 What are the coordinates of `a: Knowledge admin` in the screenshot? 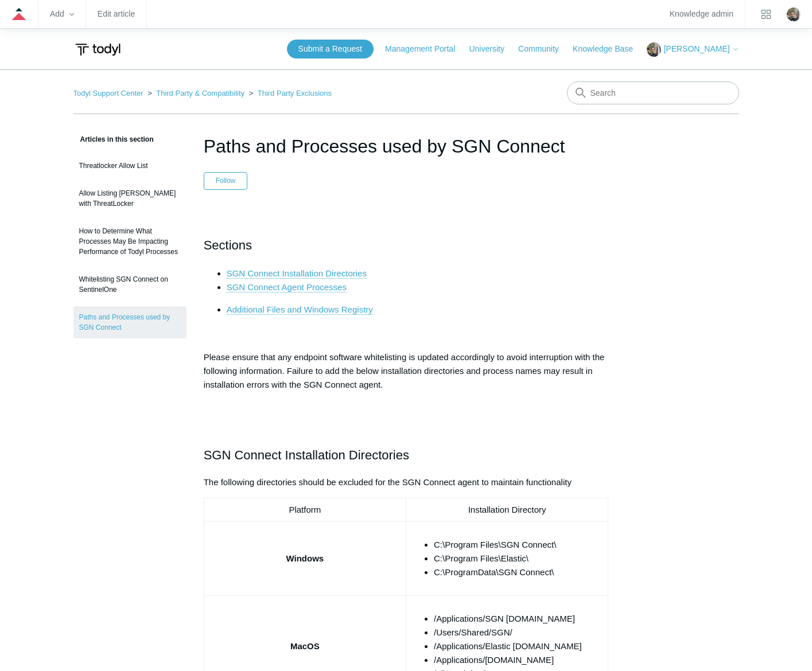 It's located at (701, 14).